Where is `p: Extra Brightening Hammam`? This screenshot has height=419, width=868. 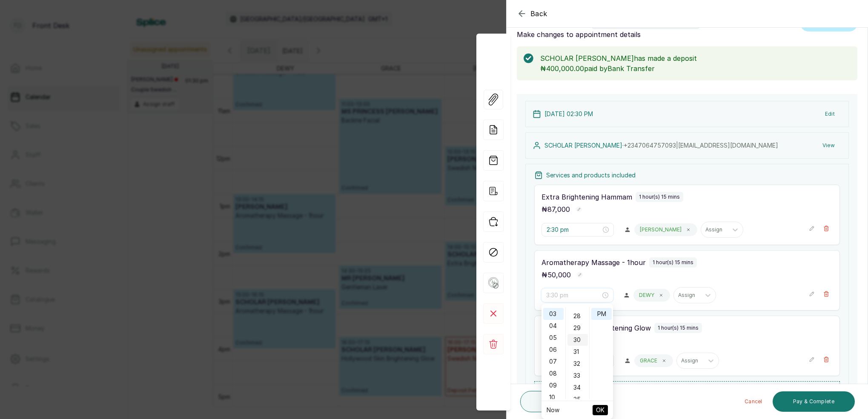
p: Extra Brightening Hammam is located at coordinates (586, 197).